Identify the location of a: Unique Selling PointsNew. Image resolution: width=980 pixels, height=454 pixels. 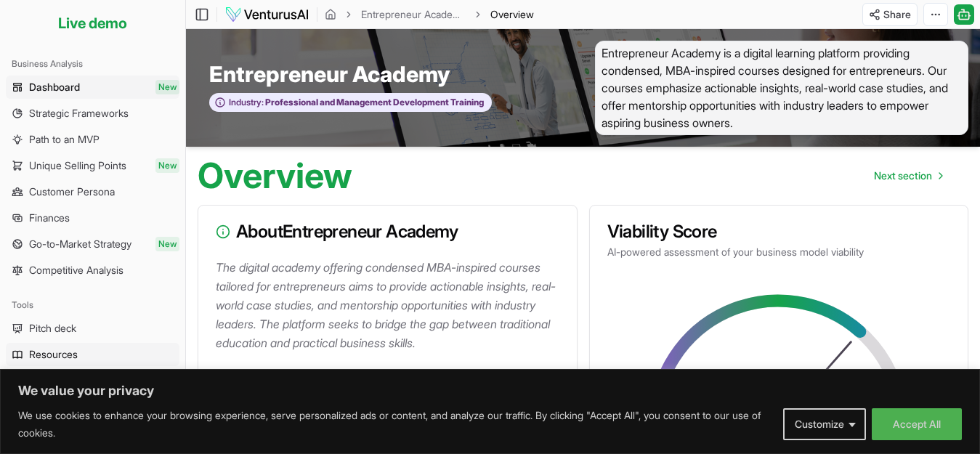
(92, 166).